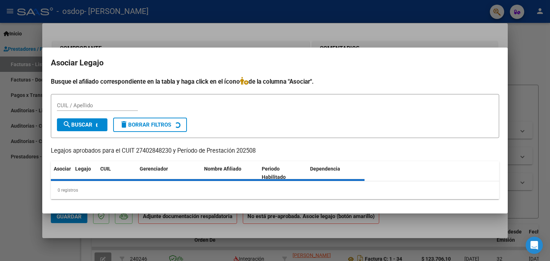 The image size is (550, 261). Describe the element at coordinates (62, 173) in the screenshot. I see `datatable-header-cell: Asociar` at that location.